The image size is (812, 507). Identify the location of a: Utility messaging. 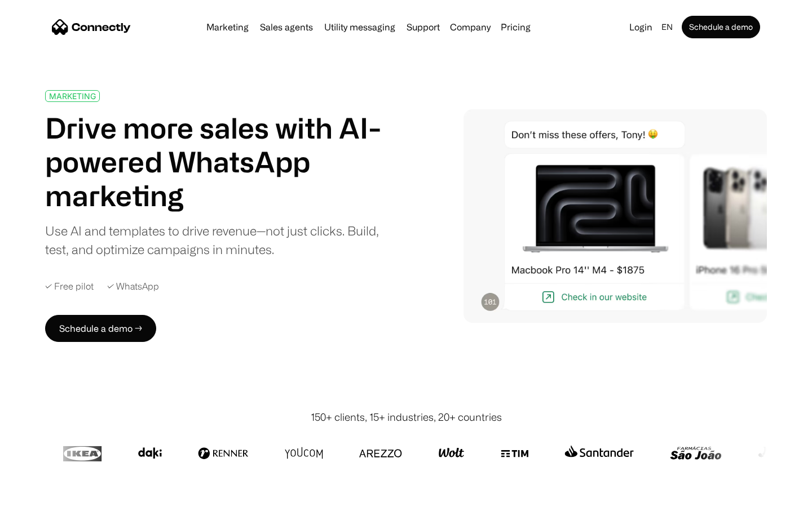
(360, 27).